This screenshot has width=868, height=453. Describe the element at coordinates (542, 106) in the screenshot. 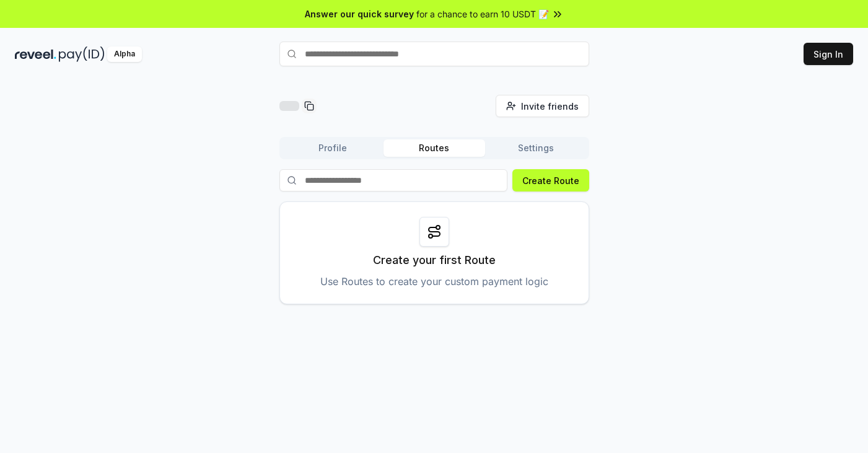

I see `button: Invite friends` at that location.